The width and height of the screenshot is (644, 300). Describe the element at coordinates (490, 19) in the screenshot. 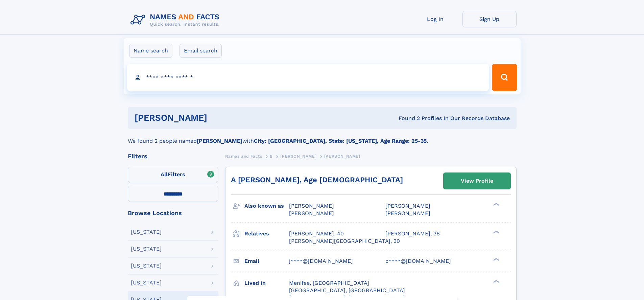

I see `a: Sign Up` at that location.